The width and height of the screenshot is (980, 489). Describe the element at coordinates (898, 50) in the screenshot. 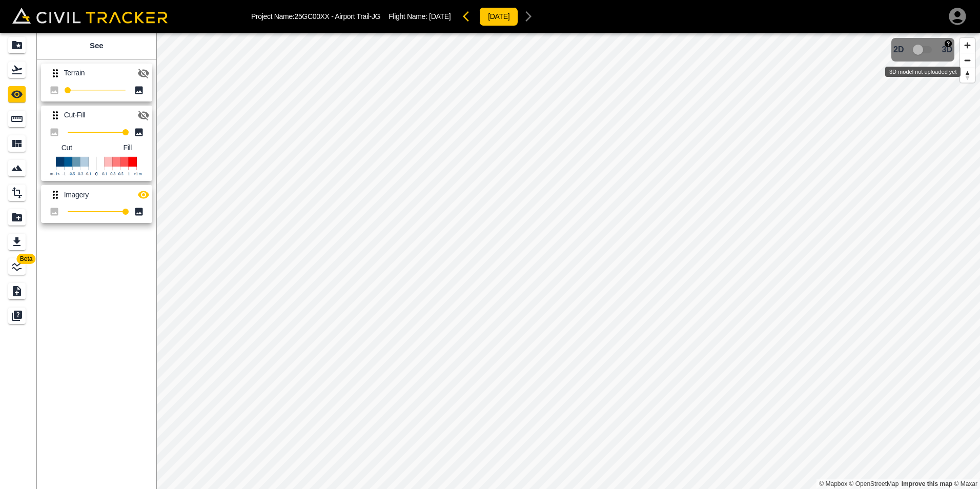

I see `span: 2D` at that location.